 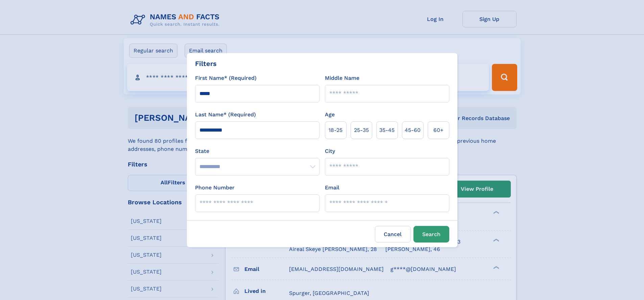 What do you see at coordinates (329, 114) in the screenshot?
I see `label: Age` at bounding box center [329, 114].